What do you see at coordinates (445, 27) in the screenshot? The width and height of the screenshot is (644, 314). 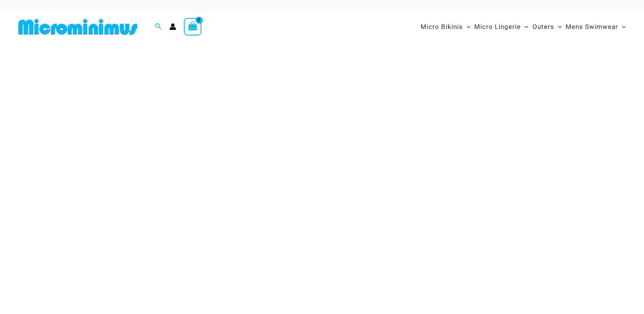 I see `a: Micro BikinisMenu ToggleMenu Toggle` at bounding box center [445, 27].